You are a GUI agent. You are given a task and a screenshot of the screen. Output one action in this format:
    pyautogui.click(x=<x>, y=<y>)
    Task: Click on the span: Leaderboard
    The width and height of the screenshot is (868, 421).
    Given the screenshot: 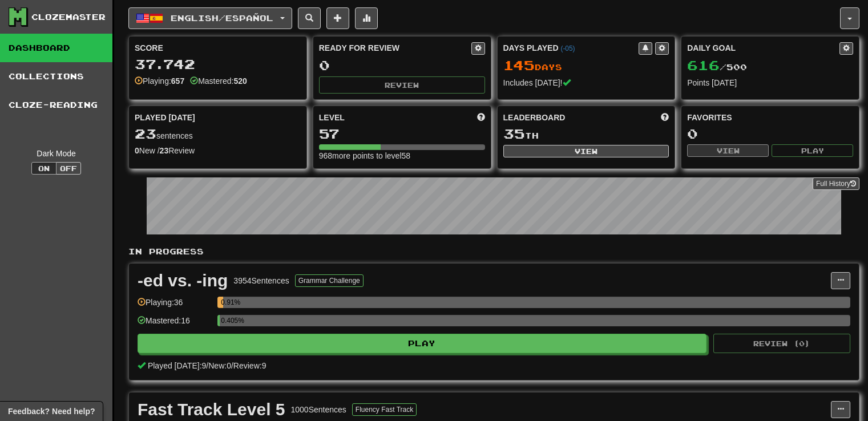 What is the action you would take?
    pyautogui.click(x=534, y=117)
    